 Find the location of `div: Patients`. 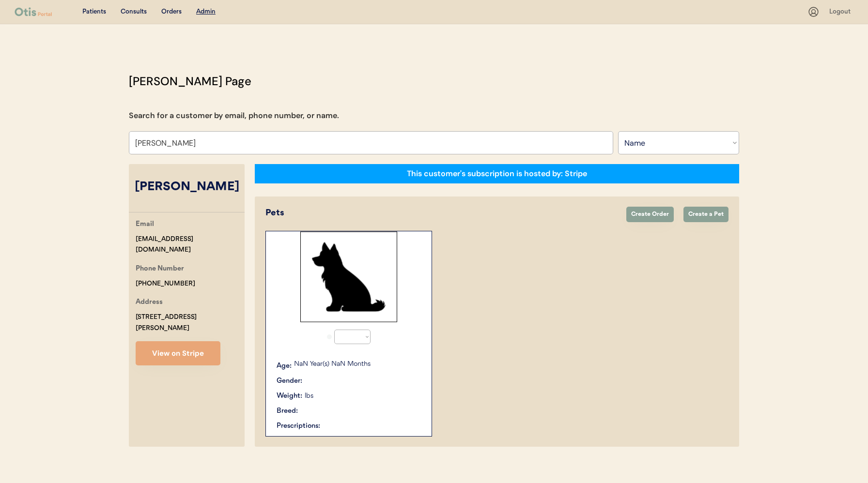

div: Patients is located at coordinates (94, 12).